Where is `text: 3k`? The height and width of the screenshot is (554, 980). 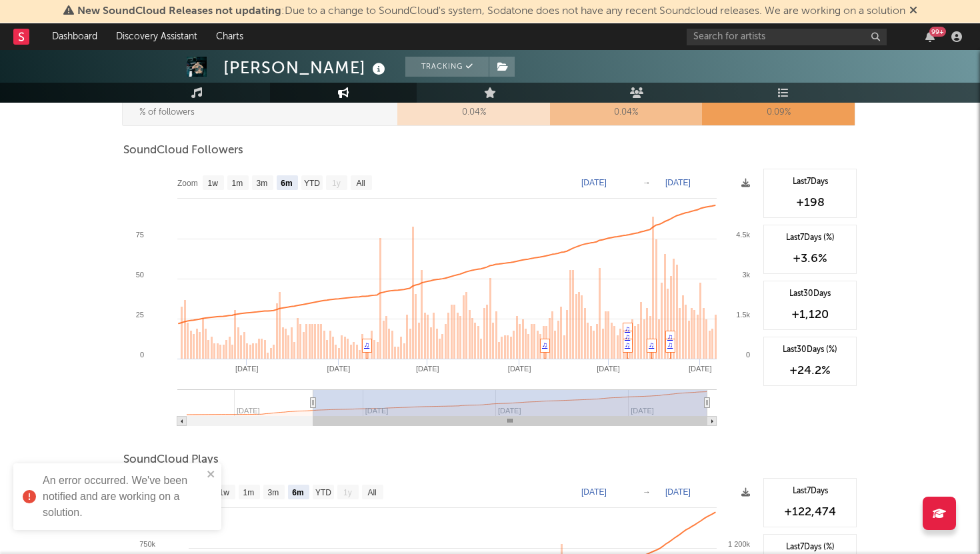 text: 3k is located at coordinates (746, 275).